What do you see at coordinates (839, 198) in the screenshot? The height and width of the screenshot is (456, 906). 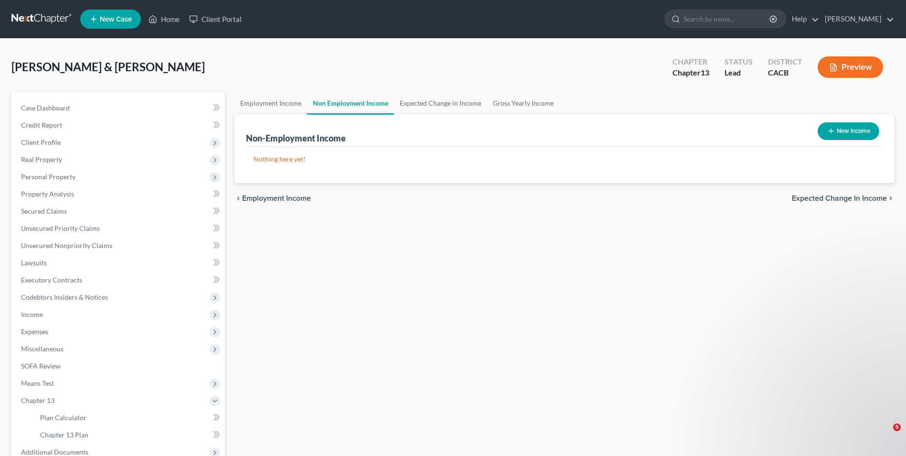 I see `span: Expected Change in Income` at bounding box center [839, 198].